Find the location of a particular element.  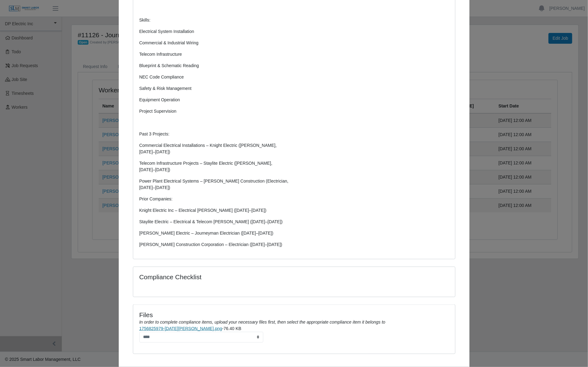

p: Skills: is located at coordinates (214, 20).